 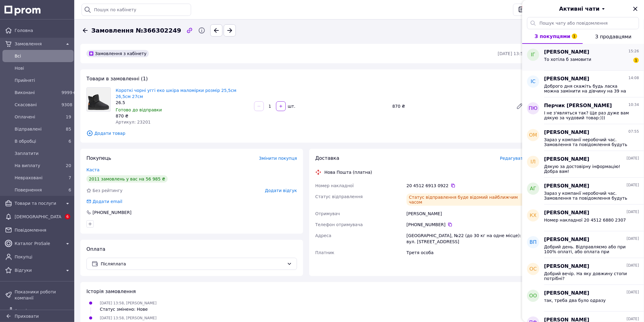 What do you see at coordinates (67, 105) in the screenshot?
I see `span: 9308` at bounding box center [67, 105].